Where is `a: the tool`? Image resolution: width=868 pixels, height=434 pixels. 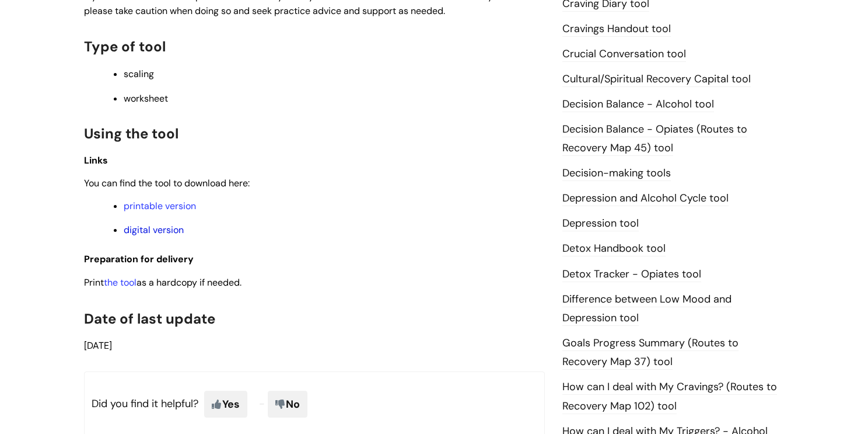
a: the tool is located at coordinates (120, 282).